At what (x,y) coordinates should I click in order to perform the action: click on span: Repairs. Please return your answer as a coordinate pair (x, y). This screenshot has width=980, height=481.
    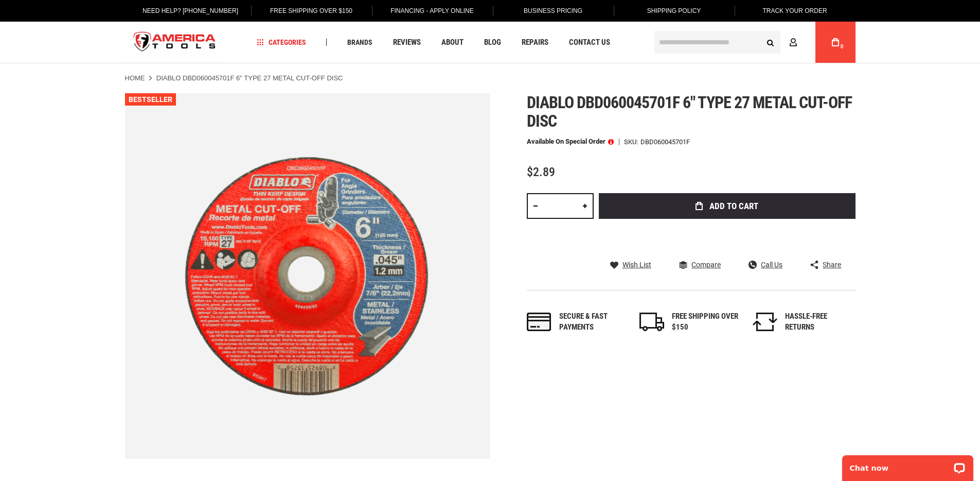
    Looking at the image, I should click on (535, 42).